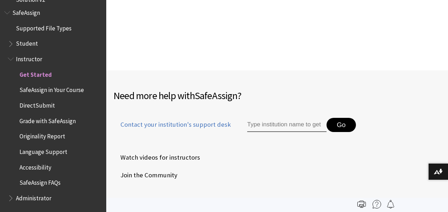 This screenshot has height=212, width=448. What do you see at coordinates (34, 197) in the screenshot?
I see `span: Administrator` at bounding box center [34, 197].